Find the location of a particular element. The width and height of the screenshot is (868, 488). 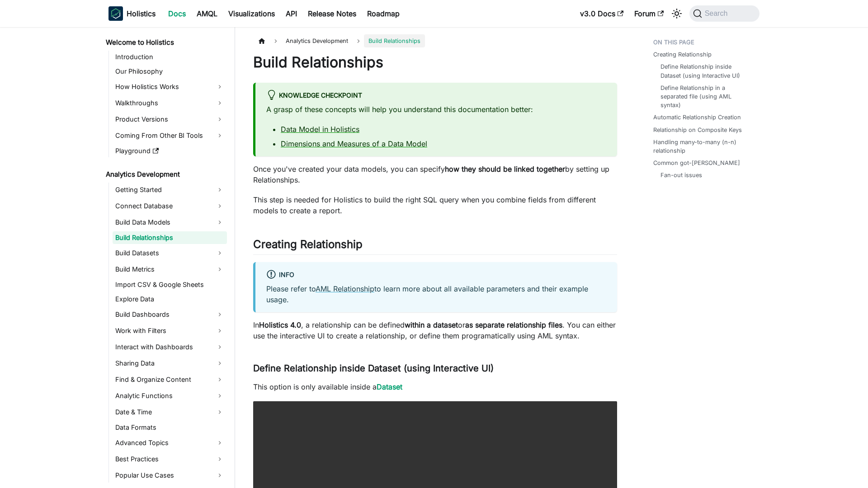

button: Switch between dark and light mode (currently system mode) is located at coordinates (676, 14).